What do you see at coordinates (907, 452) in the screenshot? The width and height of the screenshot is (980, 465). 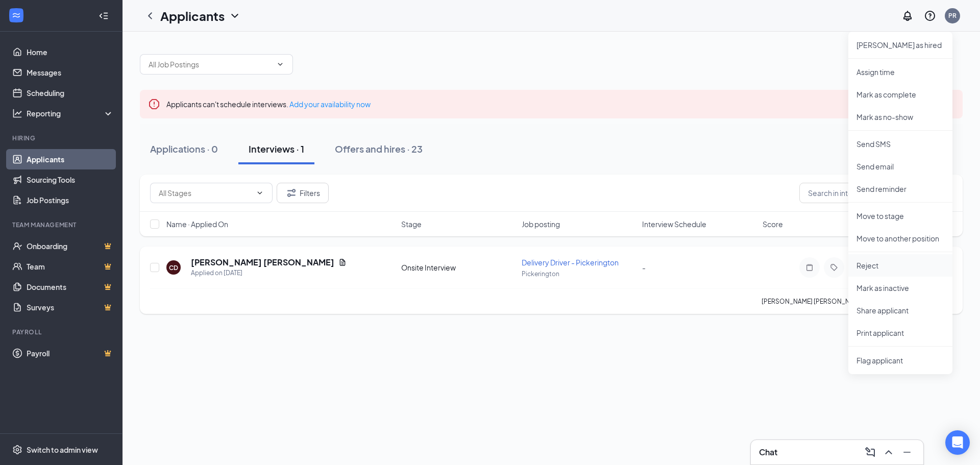 I see `svg: Minimize` at bounding box center [907, 452].